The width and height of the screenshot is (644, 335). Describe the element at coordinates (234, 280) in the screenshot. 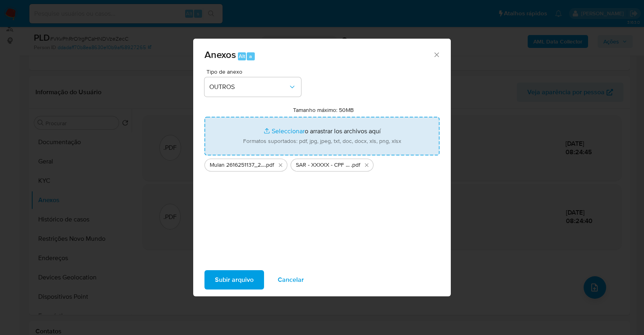

I see `span: Subir arquivo` at that location.